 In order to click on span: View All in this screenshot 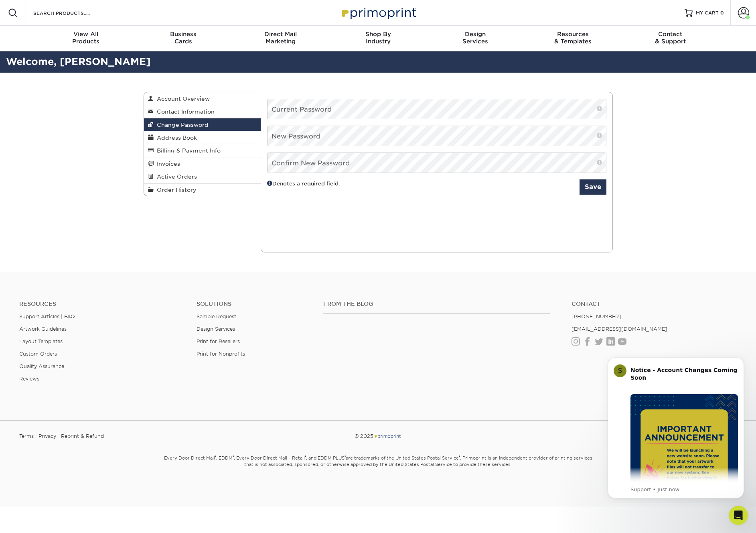, I will do `click(86, 34)`.